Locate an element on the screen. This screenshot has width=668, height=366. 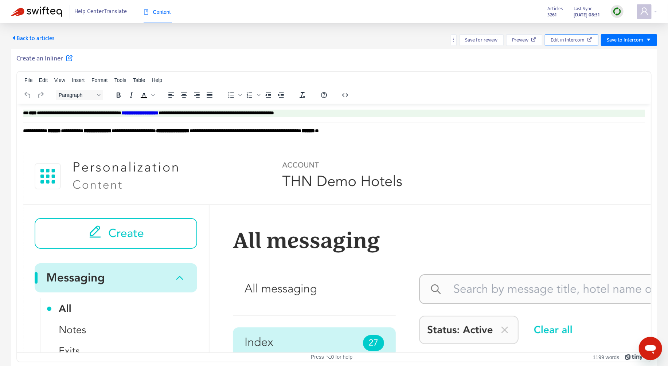
span: caret-left is located at coordinates (14, 38).